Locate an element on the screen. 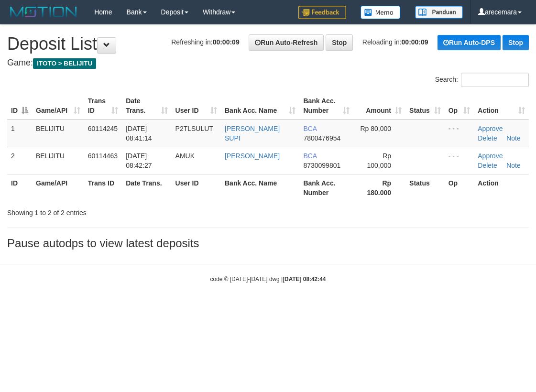  span: Reloading in: is located at coordinates (395, 42).